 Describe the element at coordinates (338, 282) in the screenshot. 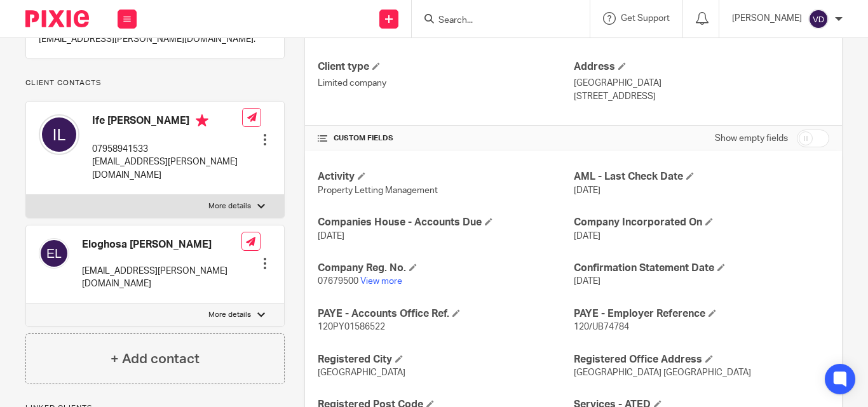

I see `span: 07679500` at that location.